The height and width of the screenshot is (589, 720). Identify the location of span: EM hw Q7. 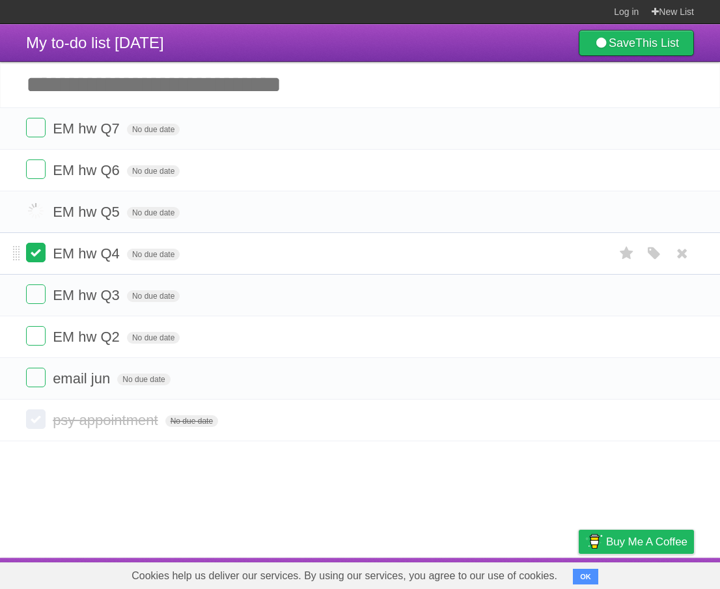
(88, 128).